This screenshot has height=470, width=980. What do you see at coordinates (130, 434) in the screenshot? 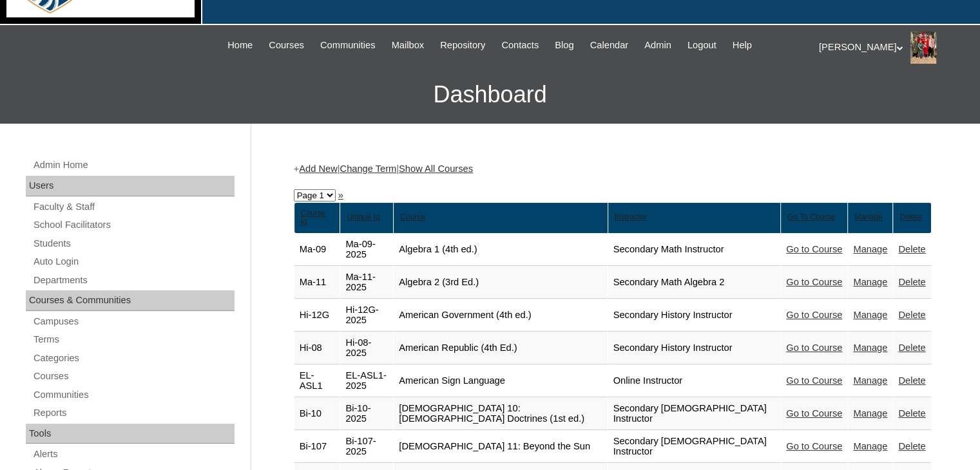
I see `div: Tools` at bounding box center [130, 434].